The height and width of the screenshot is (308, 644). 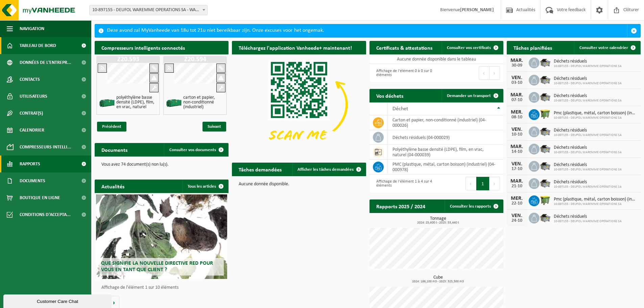 I want to click on img: tab_domain_overview_orange.svg, so click(x=21, y=42).